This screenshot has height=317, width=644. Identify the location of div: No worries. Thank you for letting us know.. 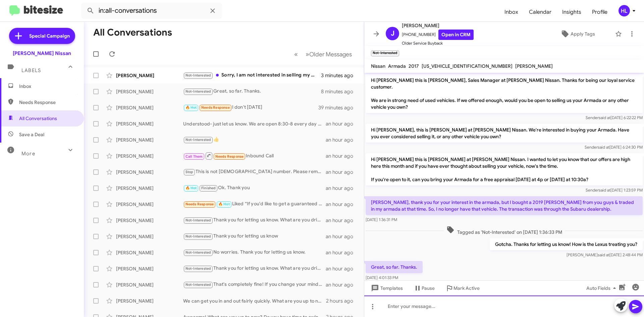
(254, 253).